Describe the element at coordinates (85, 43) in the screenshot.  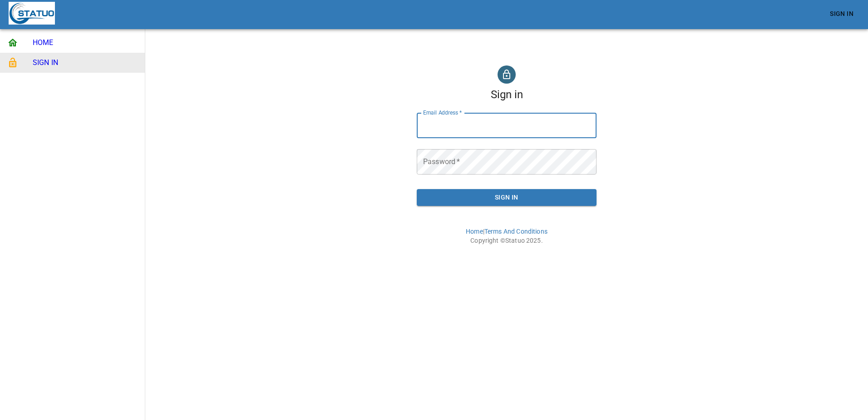
I see `span: HOME` at that location.